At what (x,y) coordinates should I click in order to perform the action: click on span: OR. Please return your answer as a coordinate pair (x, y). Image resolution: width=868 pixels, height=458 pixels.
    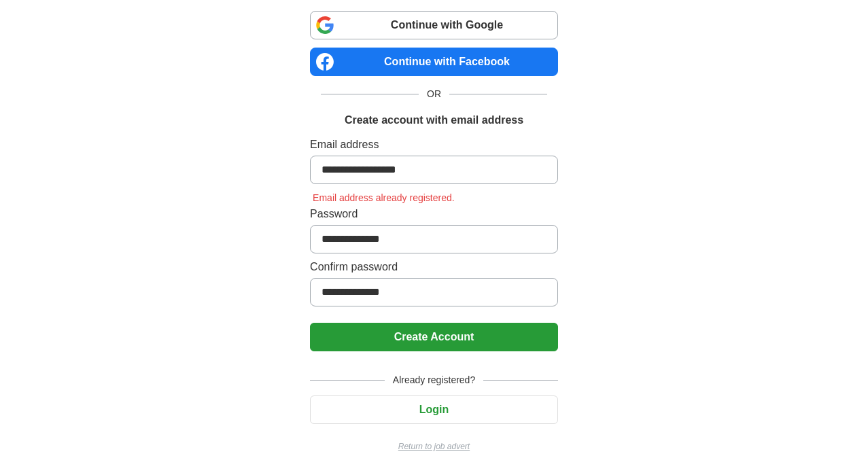
    Looking at the image, I should click on (434, 94).